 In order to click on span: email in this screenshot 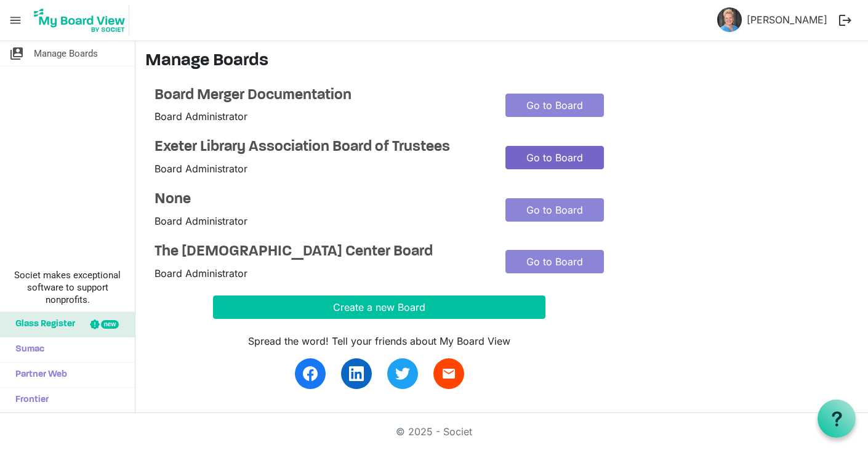, I will do `click(449, 374)`.